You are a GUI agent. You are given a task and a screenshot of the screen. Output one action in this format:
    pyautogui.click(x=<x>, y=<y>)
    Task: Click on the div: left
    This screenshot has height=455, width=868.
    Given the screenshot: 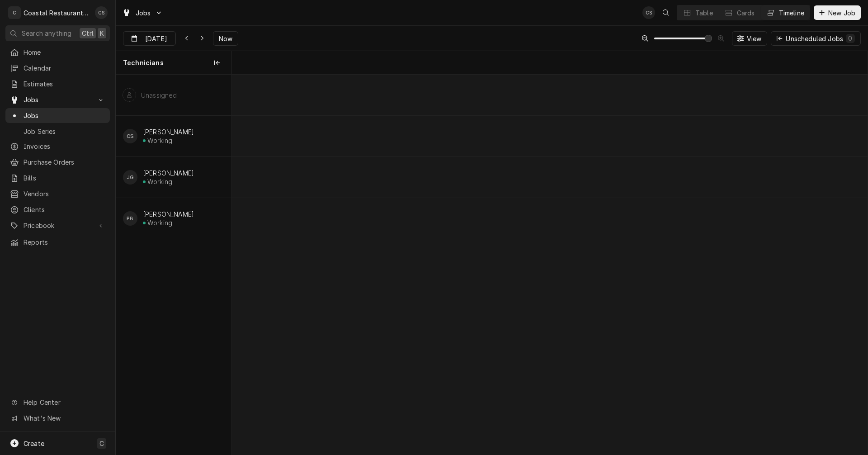 What is the action you would take?
    pyautogui.click(x=173, y=265)
    